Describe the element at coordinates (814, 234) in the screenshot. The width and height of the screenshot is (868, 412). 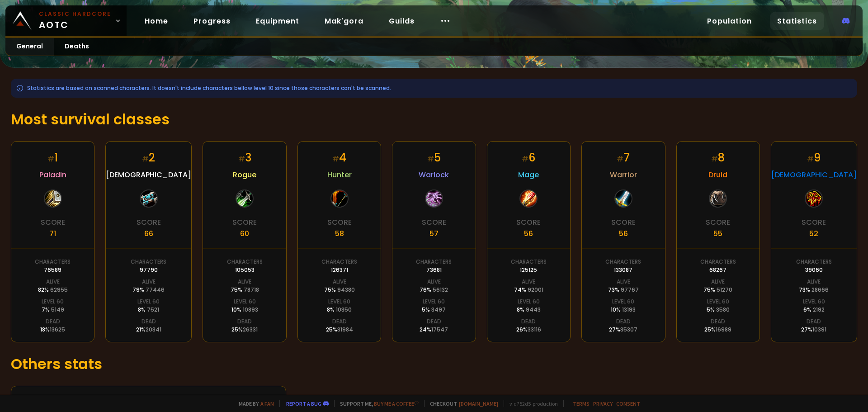
I see `div: 52` at that location.